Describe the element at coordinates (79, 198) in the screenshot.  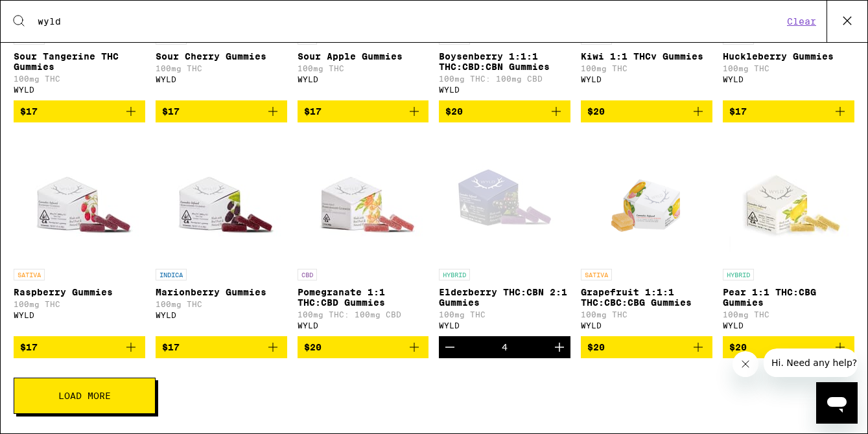
I see `img: WYLD - Raspberry Gummies` at that location.